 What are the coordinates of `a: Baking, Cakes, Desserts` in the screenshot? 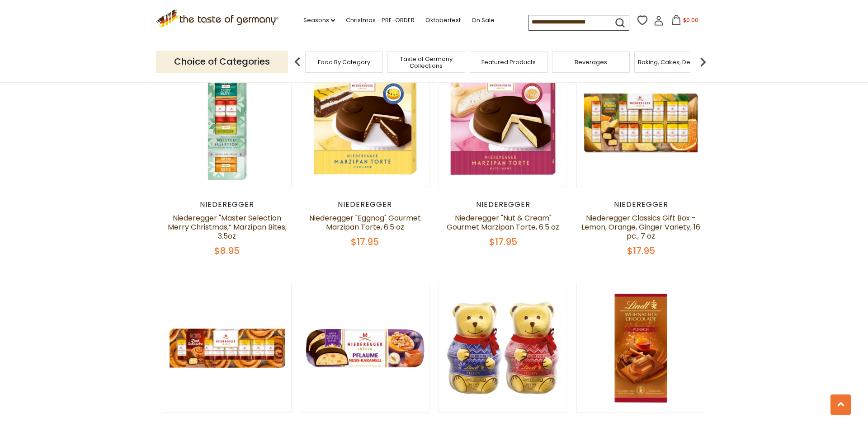 It's located at (673, 62).